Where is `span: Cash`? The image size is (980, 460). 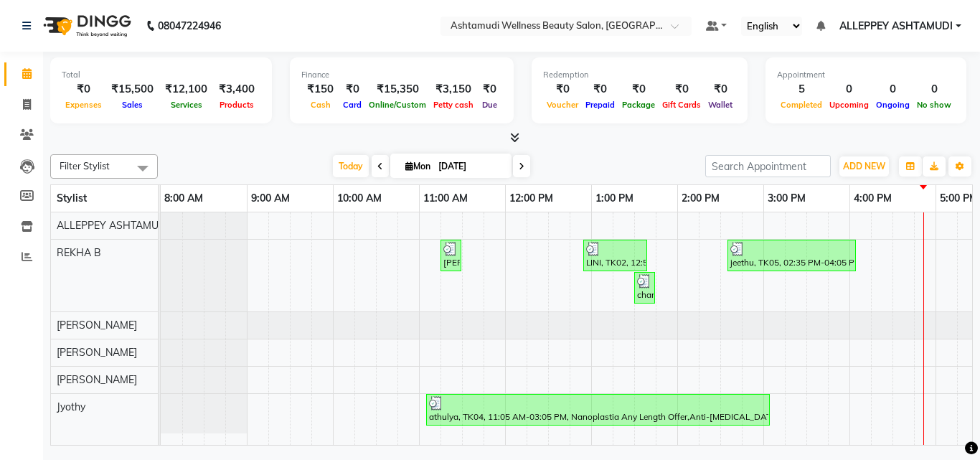
span: Cash is located at coordinates (321, 105).